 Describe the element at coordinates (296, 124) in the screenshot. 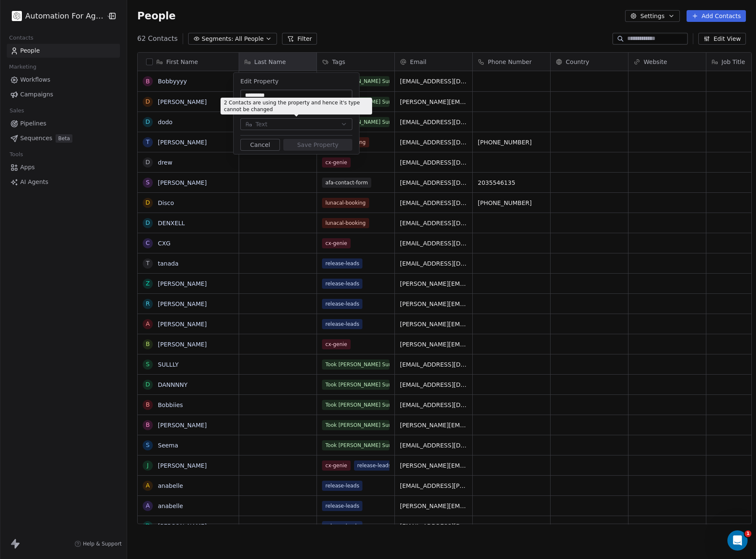

I see `button: Text` at that location.